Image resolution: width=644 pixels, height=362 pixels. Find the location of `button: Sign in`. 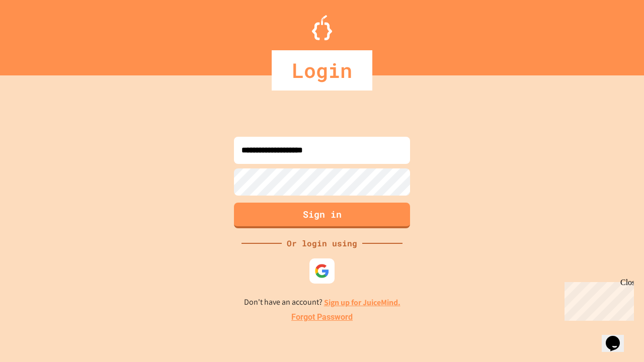

button: Sign in is located at coordinates (322, 215).